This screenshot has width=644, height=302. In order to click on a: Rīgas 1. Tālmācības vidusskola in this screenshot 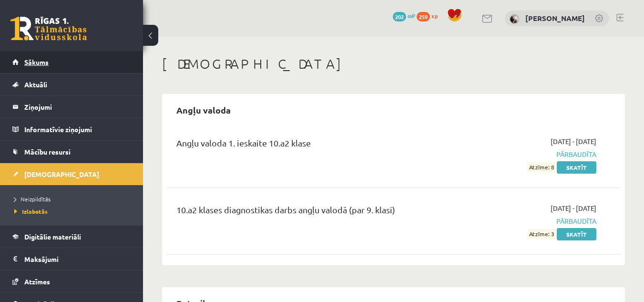, I will do `click(48, 29)`.